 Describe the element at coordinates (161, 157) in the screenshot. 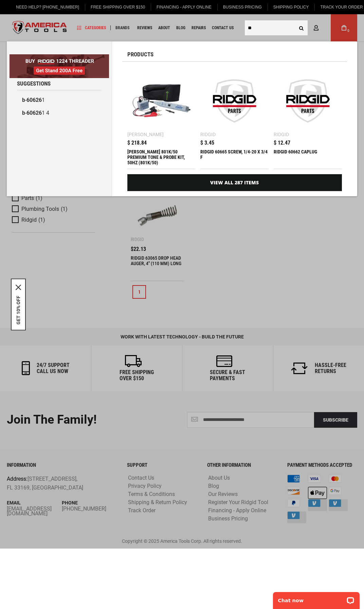

I see `div: GREENLEE 801K/50 PREMIUM TONE & PROBE KIT, 50HZ (801K/50)` at that location.